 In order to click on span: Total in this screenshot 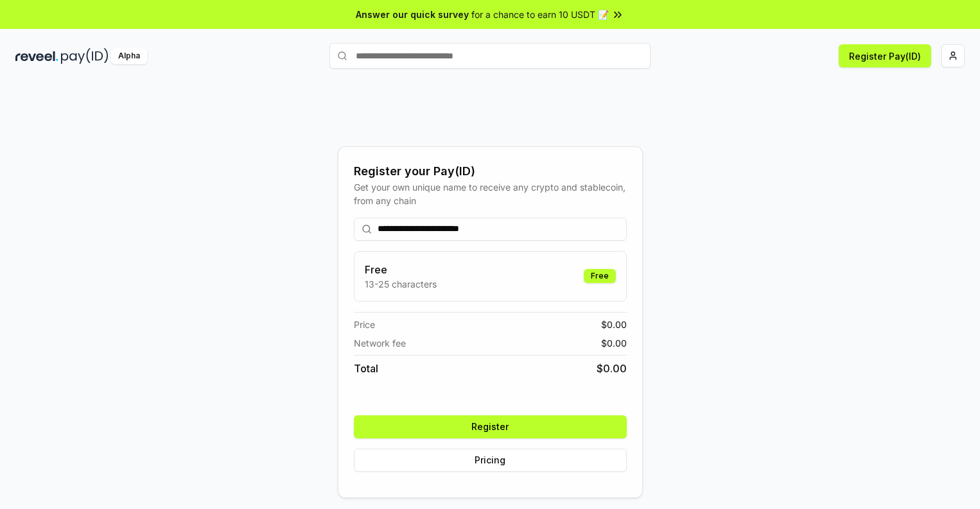, I will do `click(366, 368)`.